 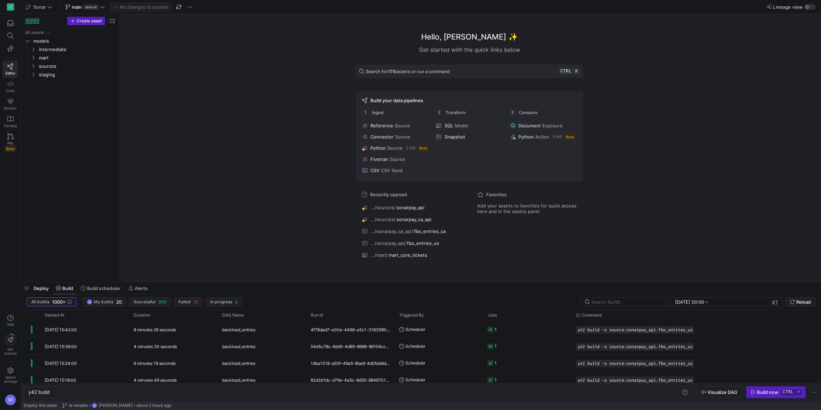 What do you see at coordinates (470, 71) in the screenshot?
I see `button: Search for178assets or run a commandctrlk` at bounding box center [470, 71].